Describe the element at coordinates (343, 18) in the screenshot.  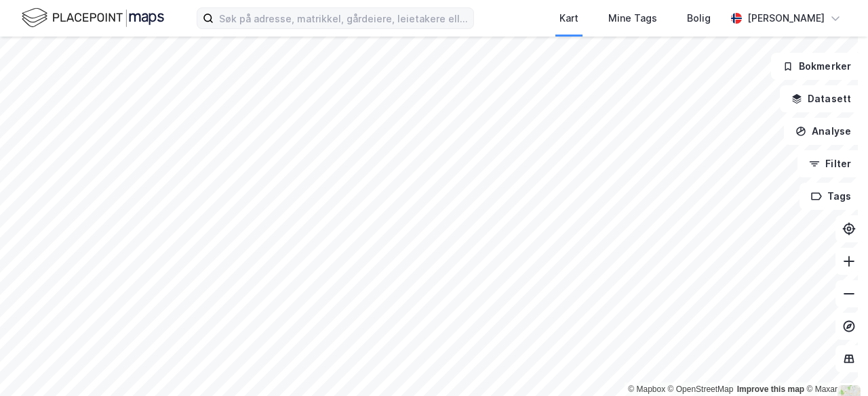
I see `input: Søk på adresse, matrikkel, gårdeiere, leietakere eller personer` at that location.